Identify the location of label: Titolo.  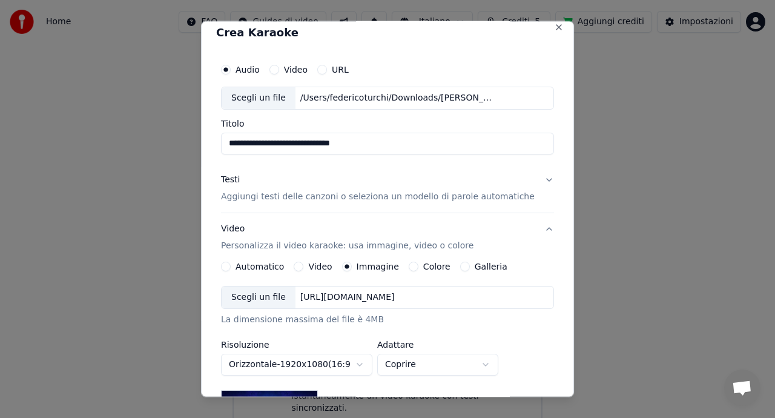
(387, 123).